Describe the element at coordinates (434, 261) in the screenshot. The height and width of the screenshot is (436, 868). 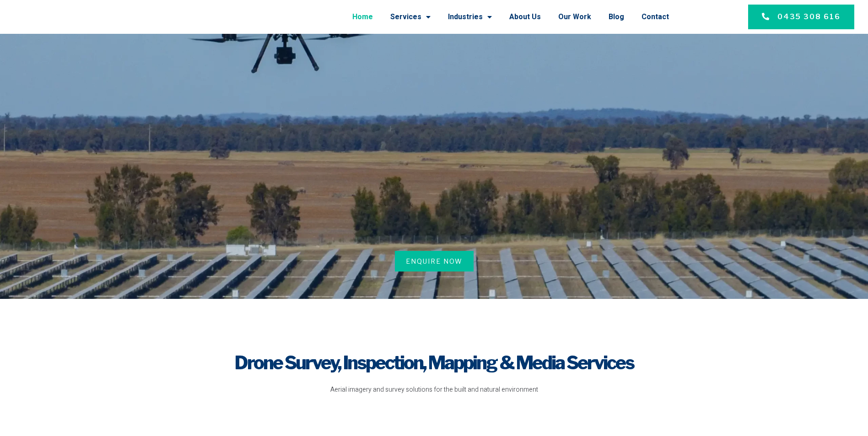
I see `a: Enquire Now` at that location.